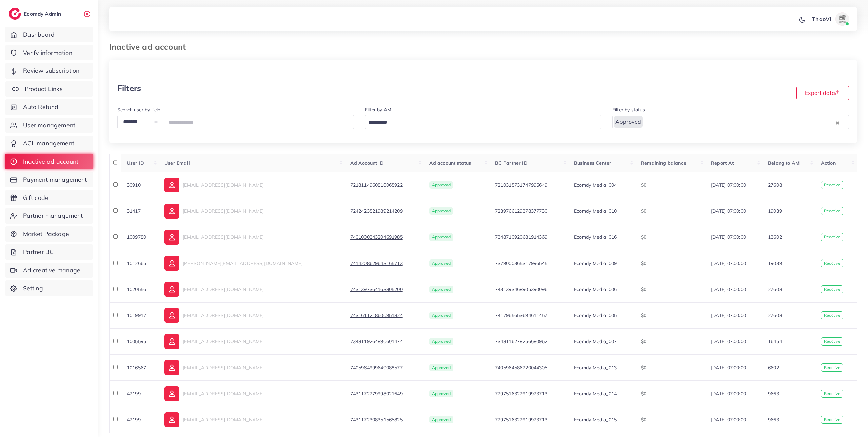  I want to click on span: User ID, so click(136, 163).